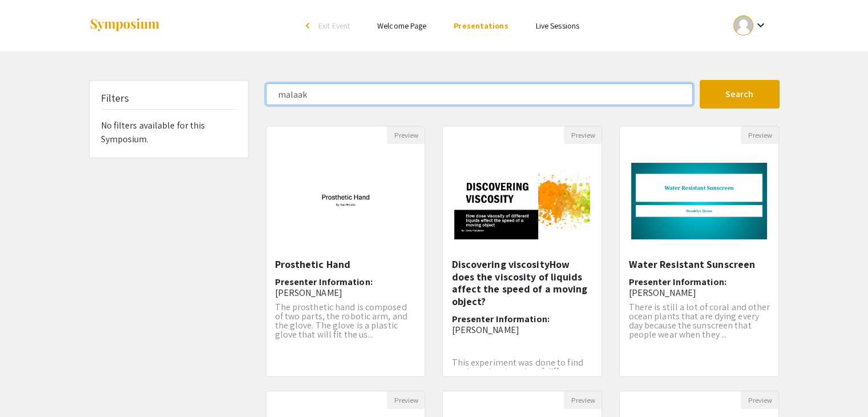 The image size is (868, 417). Describe the element at coordinates (169, 119) in the screenshot. I see `div: No filters available for this Symposium.` at that location.